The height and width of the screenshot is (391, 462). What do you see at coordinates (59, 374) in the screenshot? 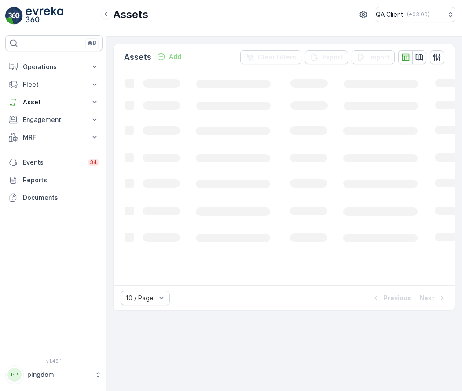
I see `p: pingdom` at bounding box center [59, 374].